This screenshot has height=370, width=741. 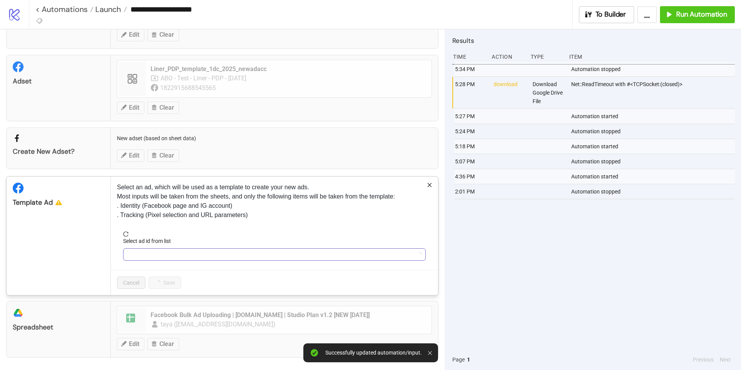 What do you see at coordinates (652, 57) in the screenshot?
I see `div: Item` at bounding box center [652, 57].